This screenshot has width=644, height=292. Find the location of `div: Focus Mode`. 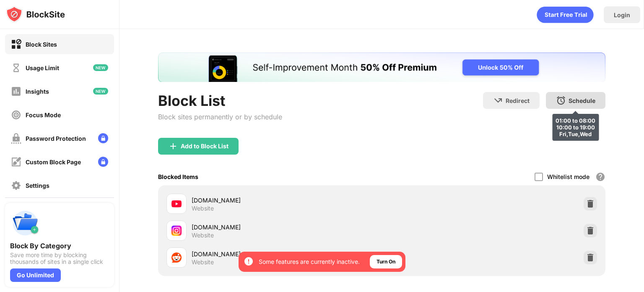

div: Focus Mode is located at coordinates (43, 115).